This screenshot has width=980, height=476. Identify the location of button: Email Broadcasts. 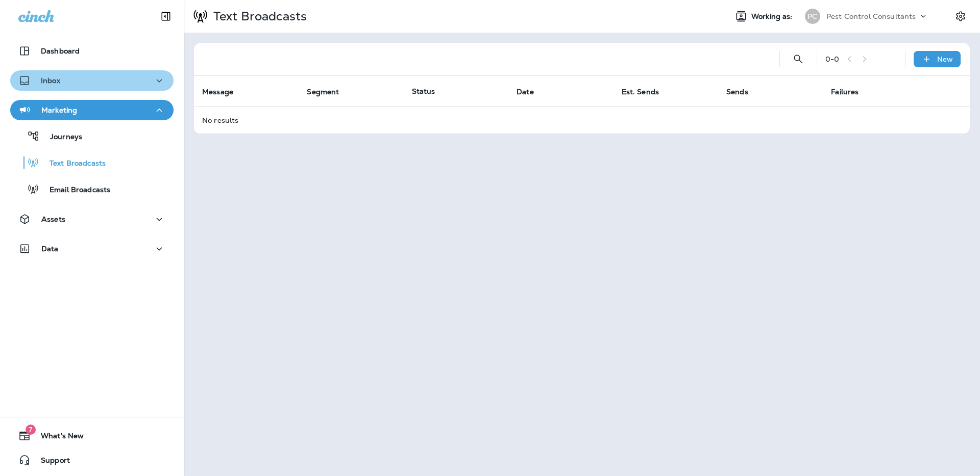
(91, 189).